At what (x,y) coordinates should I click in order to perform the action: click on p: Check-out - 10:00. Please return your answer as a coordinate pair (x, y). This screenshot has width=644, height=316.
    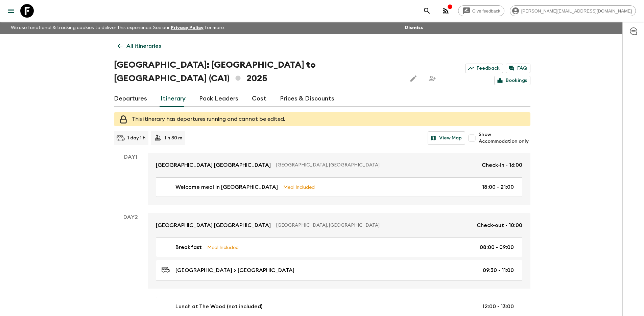
    Looking at the image, I should click on (500, 225).